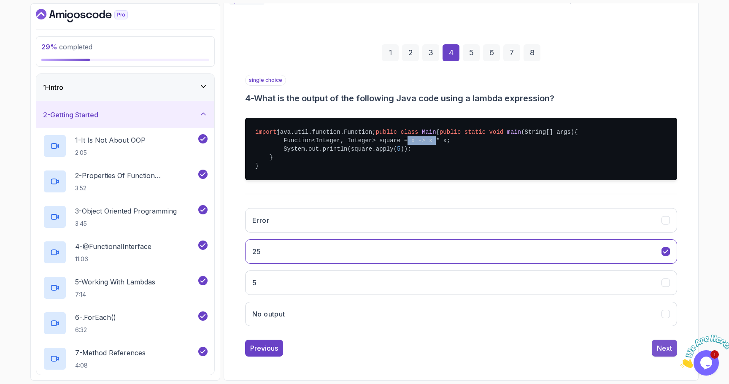 The image size is (729, 384). What do you see at coordinates (399, 149) in the screenshot?
I see `span: 5` at bounding box center [399, 149].